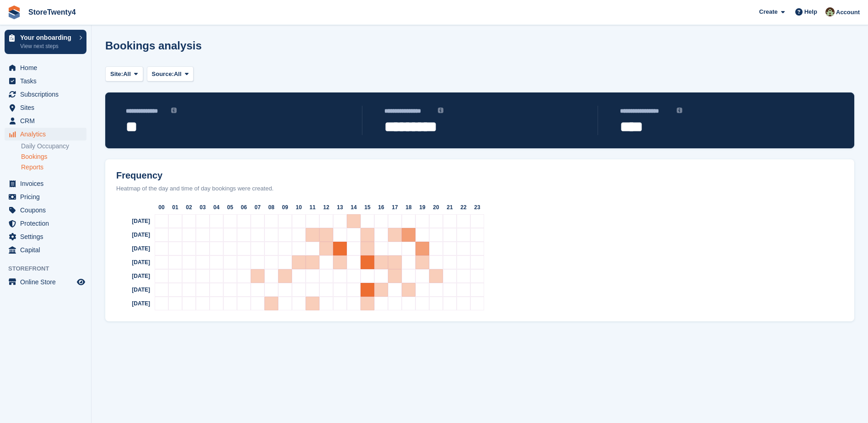 Image resolution: width=868 pixels, height=423 pixels. I want to click on div: 09, so click(285, 207).